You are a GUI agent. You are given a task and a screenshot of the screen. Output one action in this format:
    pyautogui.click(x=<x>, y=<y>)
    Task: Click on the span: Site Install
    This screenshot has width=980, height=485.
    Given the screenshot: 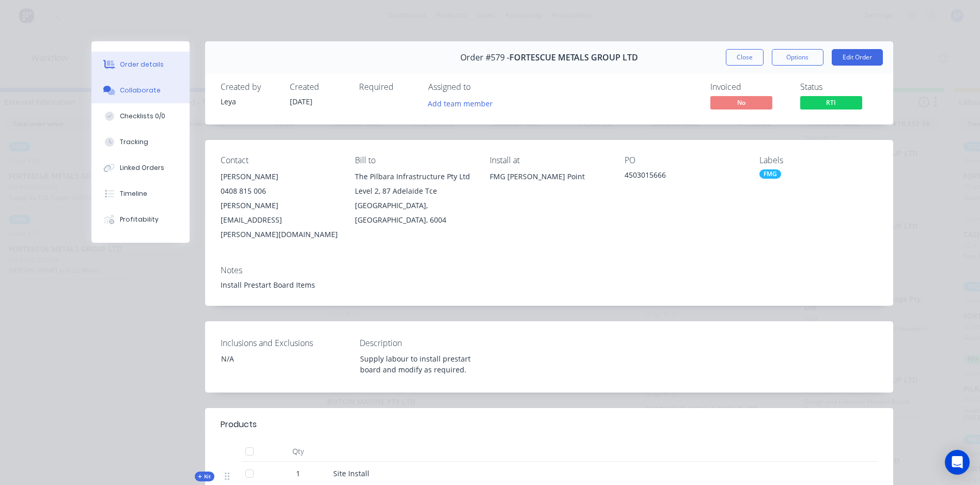 What is the action you would take?
    pyautogui.click(x=351, y=473)
    